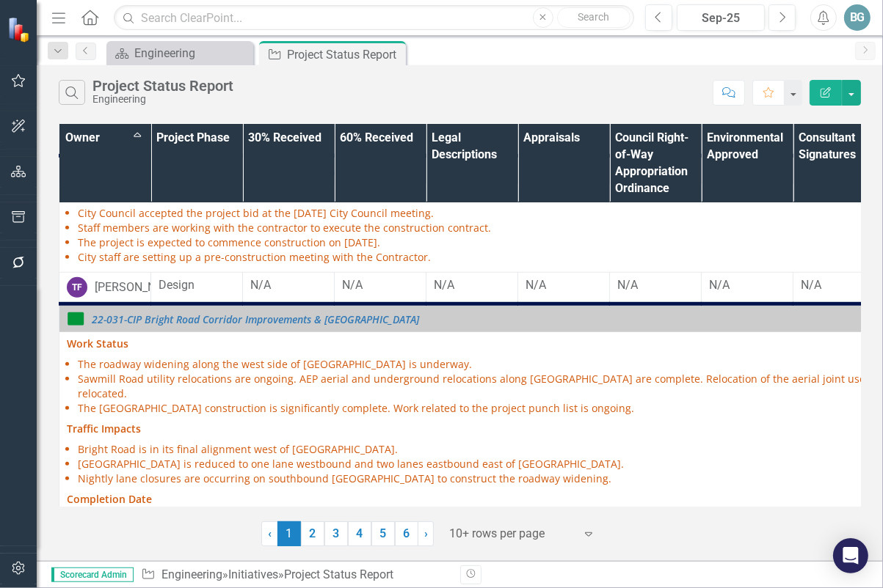  Describe the element at coordinates (253, 575) in the screenshot. I see `a: Initiatives` at that location.